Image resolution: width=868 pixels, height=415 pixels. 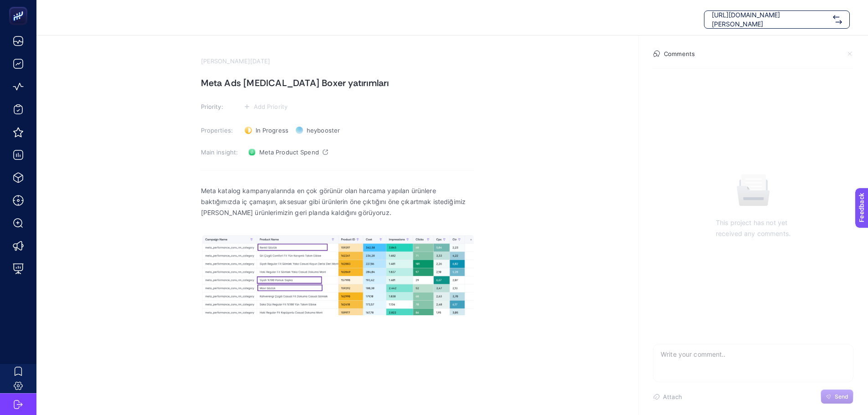 I want to click on span: In Progress, so click(x=272, y=130).